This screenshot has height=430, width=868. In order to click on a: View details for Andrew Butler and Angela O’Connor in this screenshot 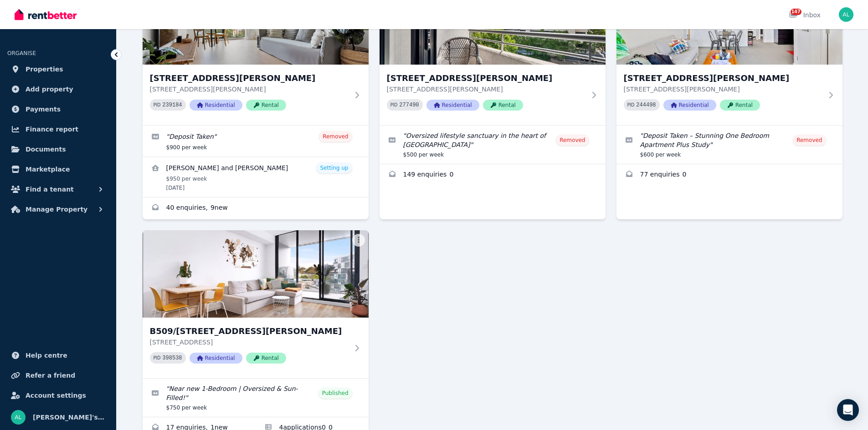, I will do `click(256, 177)`.